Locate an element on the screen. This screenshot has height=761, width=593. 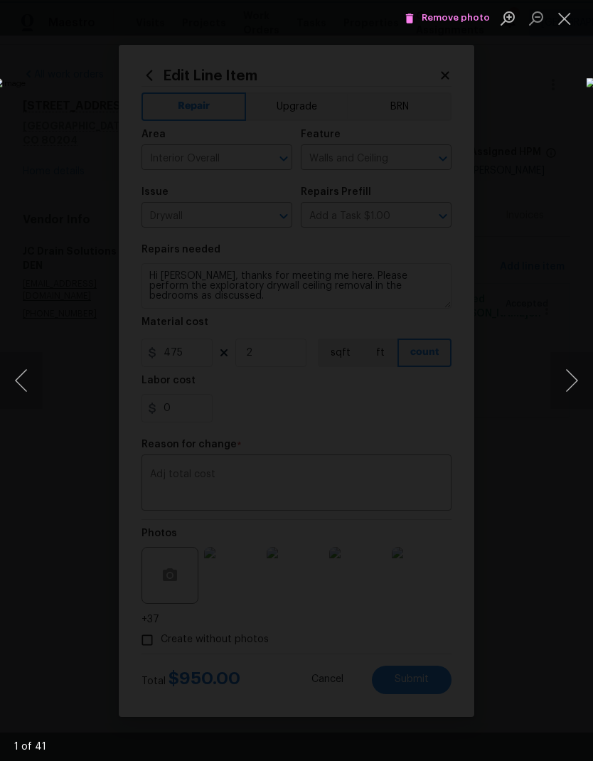
button: Zoom in is located at coordinates (508, 18).